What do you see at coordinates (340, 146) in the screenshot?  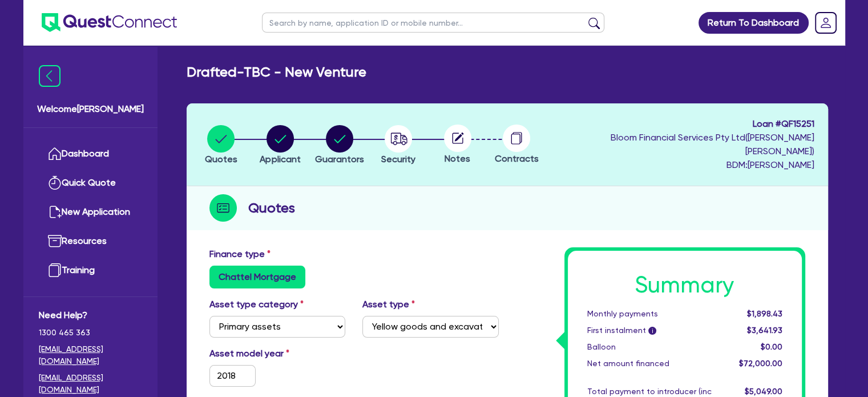 I see `button: Guarantors` at bounding box center [340, 146].